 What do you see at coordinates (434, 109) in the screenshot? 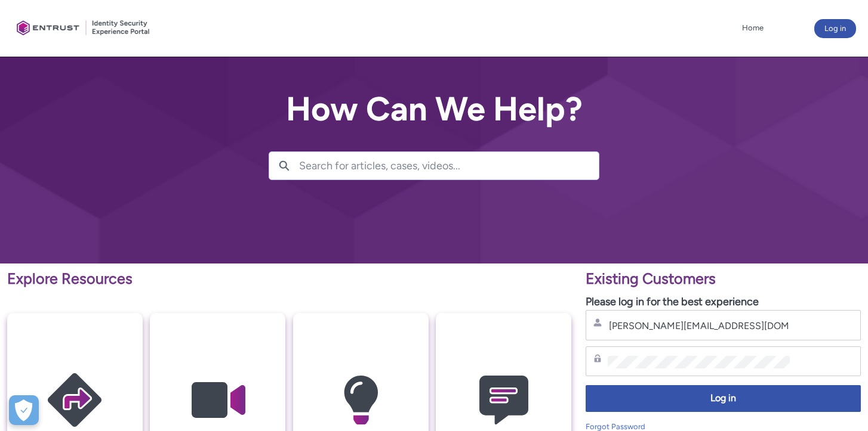
I see `h2: How Can We Help?` at bounding box center [434, 109].